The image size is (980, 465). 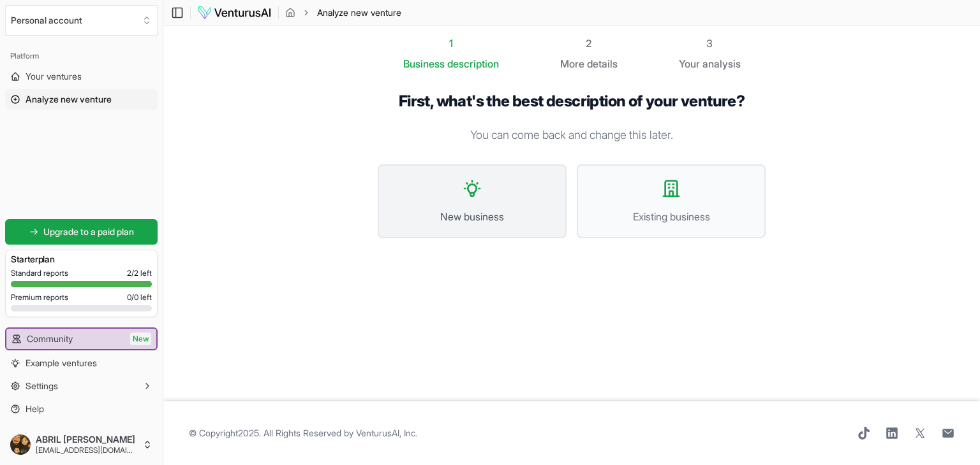 I want to click on span: Help, so click(x=34, y=409).